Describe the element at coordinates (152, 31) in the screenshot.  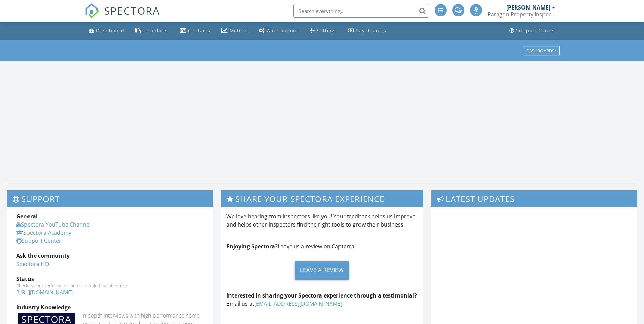
I see `a: Templates` at that location.